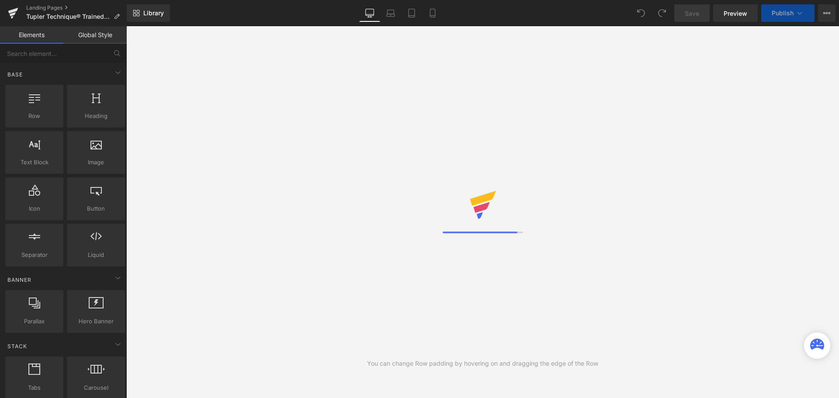  What do you see at coordinates (19, 280) in the screenshot?
I see `span: Banner` at bounding box center [19, 280].